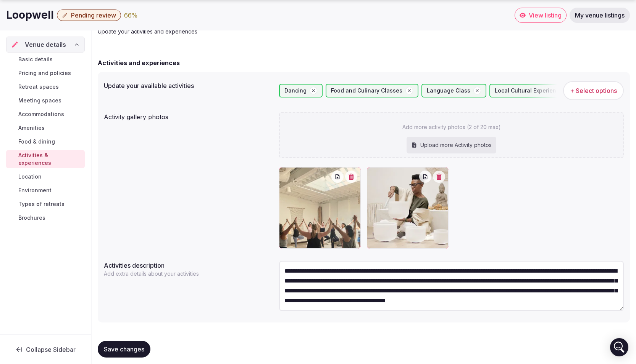  I want to click on span: Food & dining, so click(37, 142).